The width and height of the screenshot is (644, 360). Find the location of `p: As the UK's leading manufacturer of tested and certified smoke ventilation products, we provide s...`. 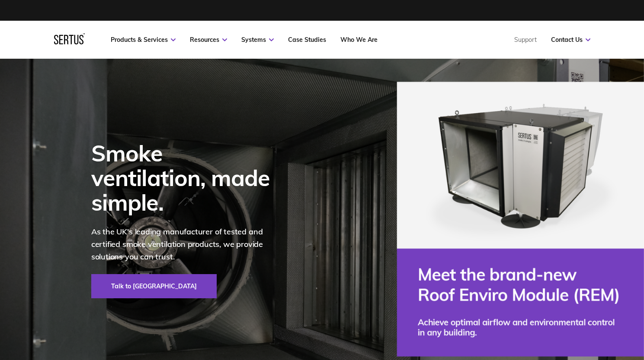

p: As the UK's leading manufacturer of tested and certified smoke ventilation products, we provide s... is located at coordinates (187, 244).